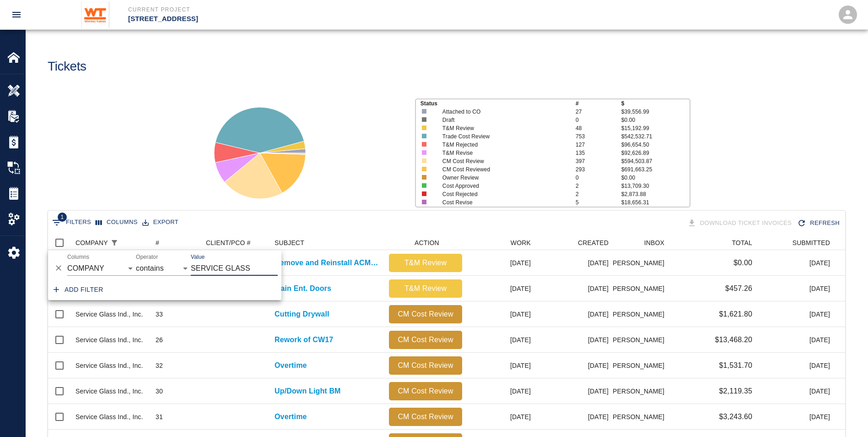  Describe the element at coordinates (656, 161) in the screenshot. I see `p: $594,503.87` at that location.